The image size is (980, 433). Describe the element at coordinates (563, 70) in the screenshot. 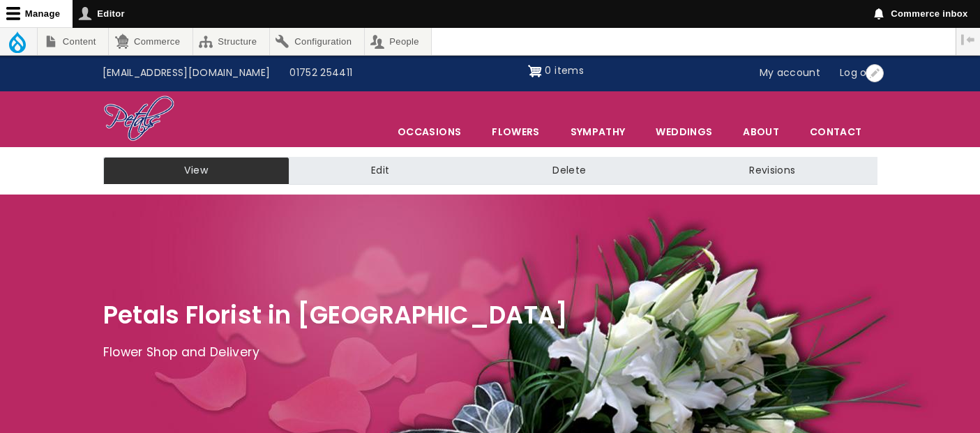

I see `span: 0 items` at that location.